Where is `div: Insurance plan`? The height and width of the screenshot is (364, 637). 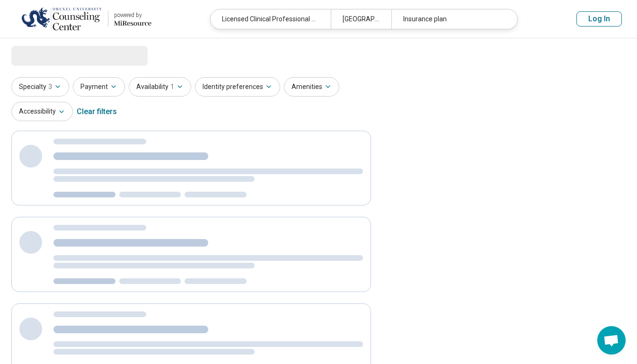 div: Insurance plan is located at coordinates (451, 19).